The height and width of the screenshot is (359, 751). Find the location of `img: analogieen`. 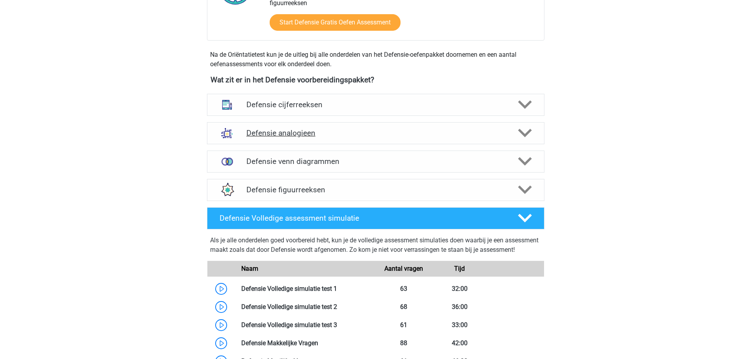

img: analogieen is located at coordinates (227, 133).